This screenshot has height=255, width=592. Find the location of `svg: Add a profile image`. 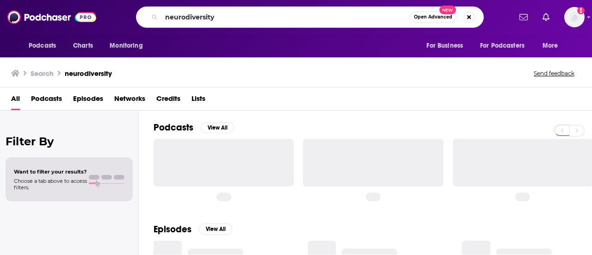

svg: Add a profile image is located at coordinates (581, 11).